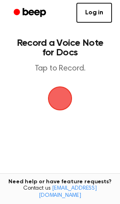  What do you see at coordinates (60, 69) in the screenshot?
I see `p: Tap to Record.` at bounding box center [60, 69].